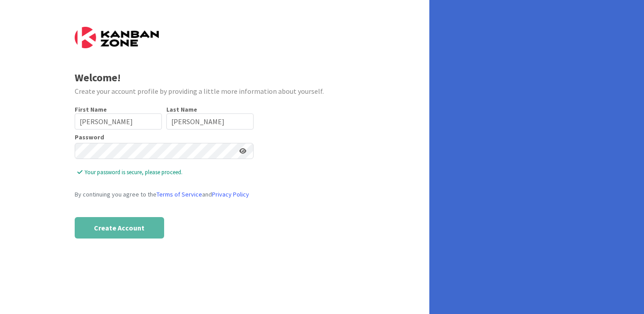  Describe the element at coordinates (117, 37) in the screenshot. I see `img: Kanban Zone` at that location.